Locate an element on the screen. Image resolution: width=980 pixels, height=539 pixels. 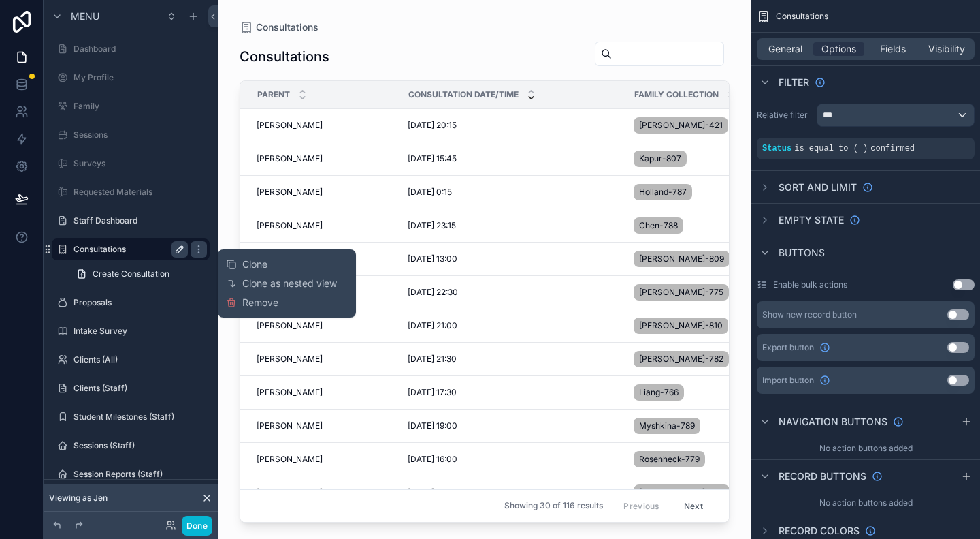
span: Kapur-807 is located at coordinates (660, 159).